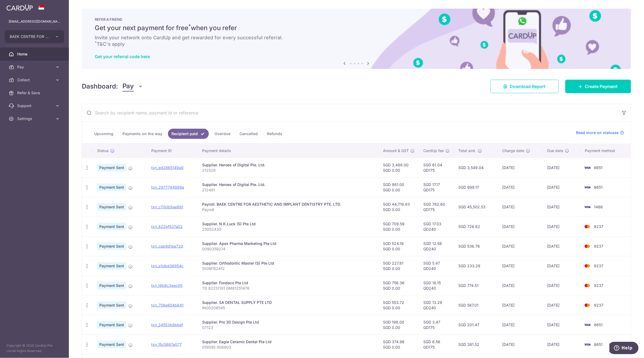  Describe the element at coordinates (288, 224) in the screenshot. I see `div: Supplier. N.K.Luck (S) Pte Ltd` at that location.